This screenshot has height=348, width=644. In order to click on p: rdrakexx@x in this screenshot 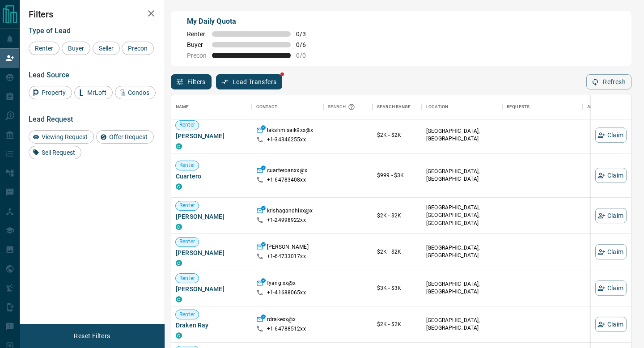, I will do `click(281, 321)`.